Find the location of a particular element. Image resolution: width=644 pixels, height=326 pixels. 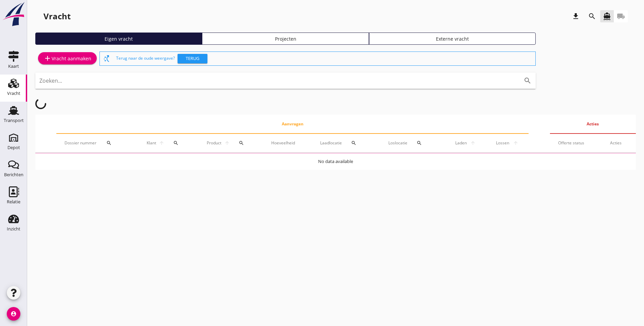

button: Terug is located at coordinates (192, 58).